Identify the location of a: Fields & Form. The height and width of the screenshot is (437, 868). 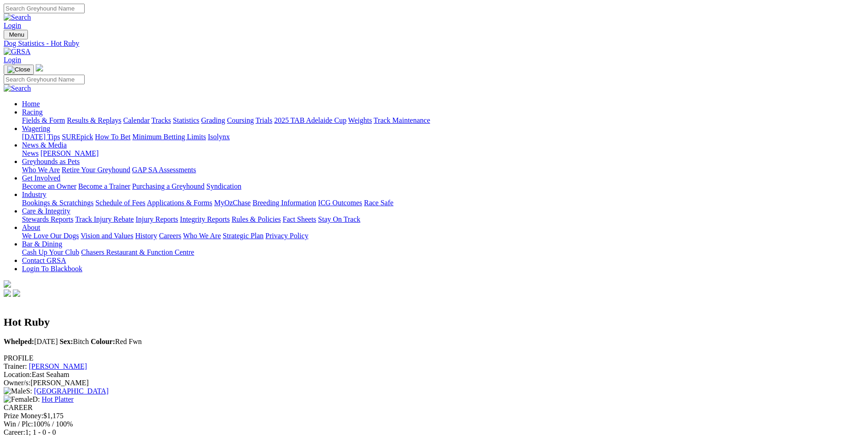
(43, 120).